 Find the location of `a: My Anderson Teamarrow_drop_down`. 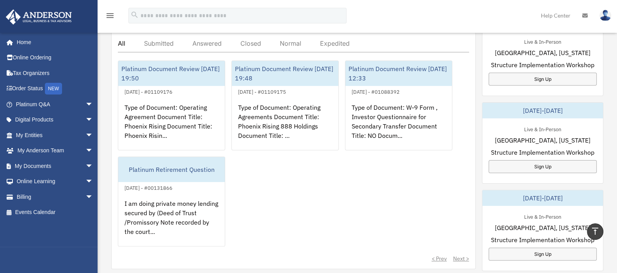

a: My Anderson Teamarrow_drop_down is located at coordinates (55, 151).